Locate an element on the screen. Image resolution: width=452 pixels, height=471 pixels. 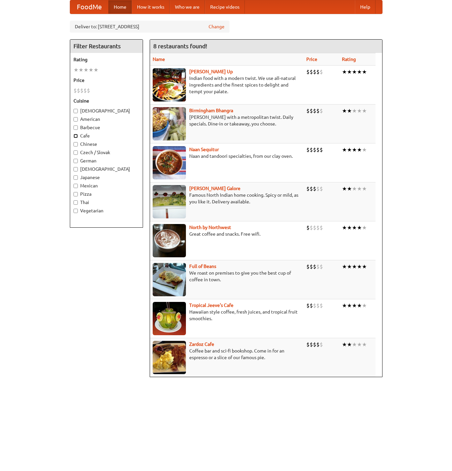
h5: Cuisine is located at coordinates (106, 101).